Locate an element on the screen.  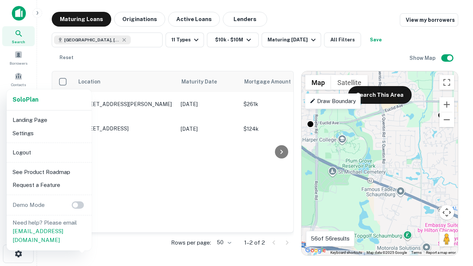
li: Landing Page is located at coordinates (49, 120).